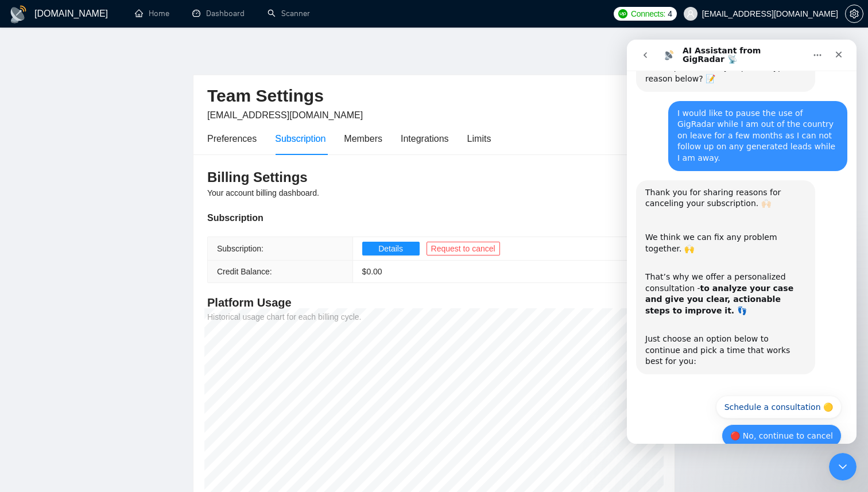 The image size is (868, 492). Describe the element at coordinates (18, 14) in the screenshot. I see `img: logo` at that location.